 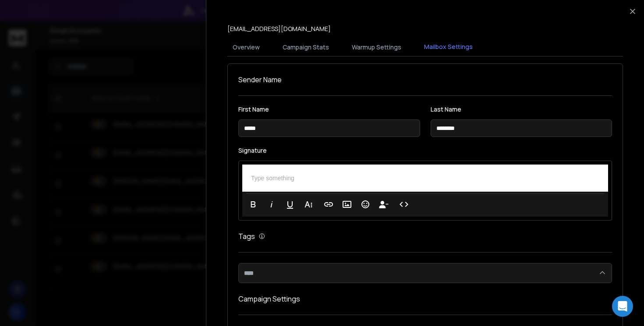 I want to click on h1: Campaign Settings, so click(x=425, y=299).